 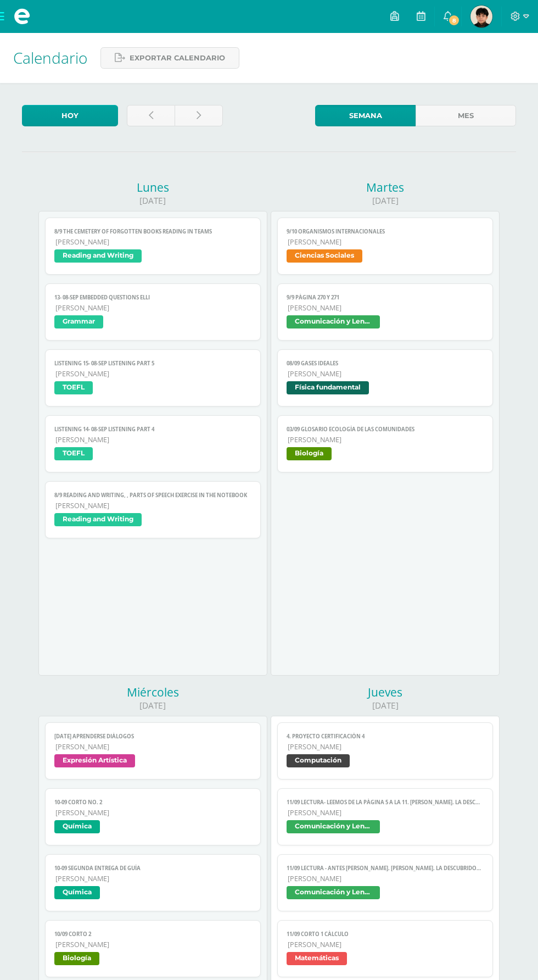 What do you see at coordinates (328, 388) in the screenshot?
I see `span: Física fundamental` at bounding box center [328, 388].